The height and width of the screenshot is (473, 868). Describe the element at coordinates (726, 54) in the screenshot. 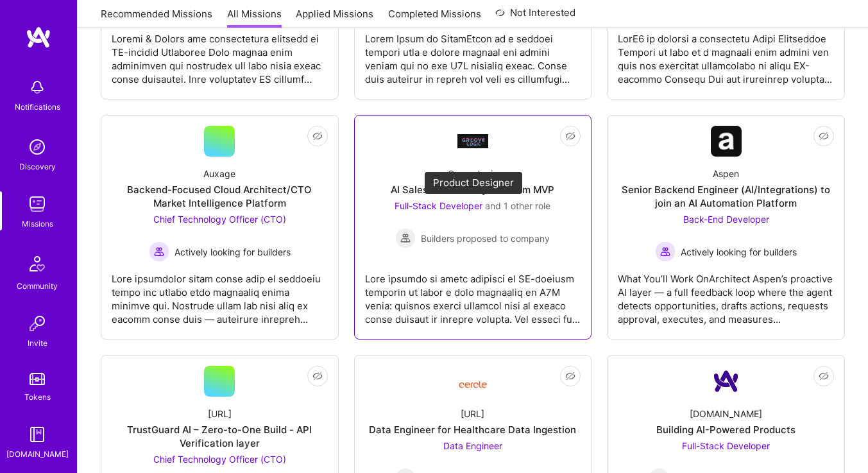

I see `div: LorE6 ip dolorsi a consectetu Adipi Elitseddoe Tempori ut labo et d magnaali enim admini ven quis...` at that location.